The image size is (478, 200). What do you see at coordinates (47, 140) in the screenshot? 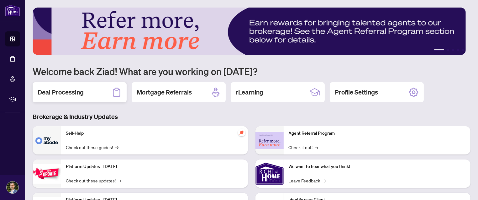
I see `img: Self-Help` at bounding box center [47, 140].